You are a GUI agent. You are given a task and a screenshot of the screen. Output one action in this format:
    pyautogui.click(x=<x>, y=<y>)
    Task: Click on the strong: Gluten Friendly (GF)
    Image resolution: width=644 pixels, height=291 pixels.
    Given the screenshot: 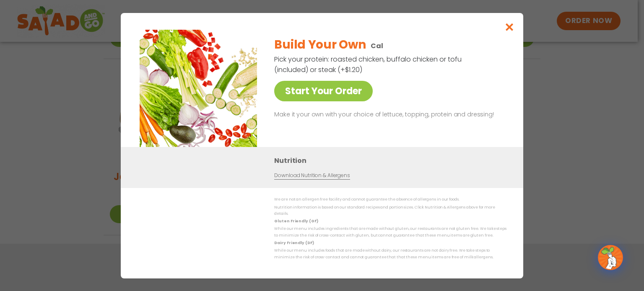 What is the action you would take?
    pyautogui.click(x=296, y=221)
    